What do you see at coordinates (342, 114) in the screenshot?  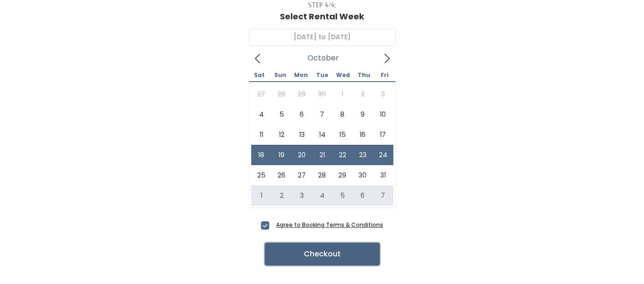 I see `span: October 8, 2025` at bounding box center [342, 114].